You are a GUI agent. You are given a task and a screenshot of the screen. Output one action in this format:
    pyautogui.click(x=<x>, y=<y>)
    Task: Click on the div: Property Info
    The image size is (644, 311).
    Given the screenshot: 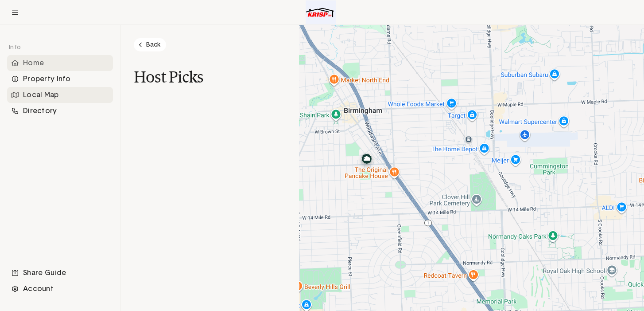 What is the action you would take?
    pyautogui.click(x=60, y=79)
    